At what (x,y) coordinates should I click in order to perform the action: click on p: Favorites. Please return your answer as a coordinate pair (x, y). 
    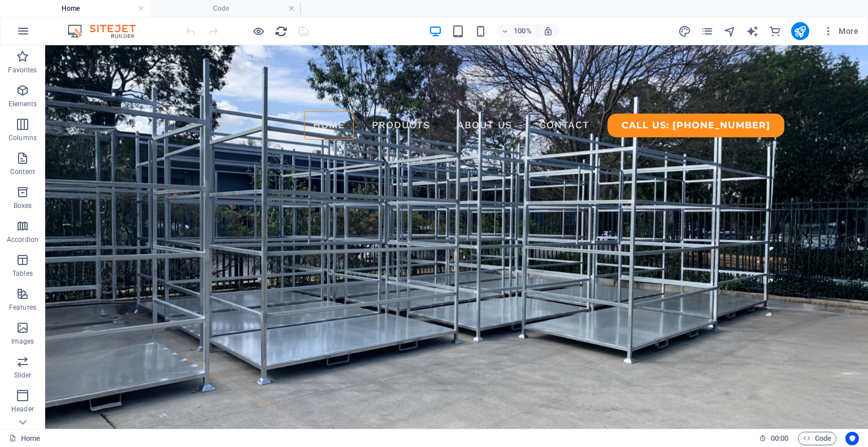
    Looking at the image, I should click on (22, 70).